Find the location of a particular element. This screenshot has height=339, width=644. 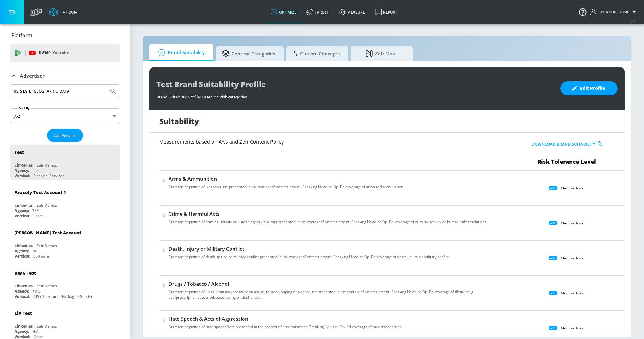

div: CPG (Consumer Packaged Goods) is located at coordinates (63, 296).